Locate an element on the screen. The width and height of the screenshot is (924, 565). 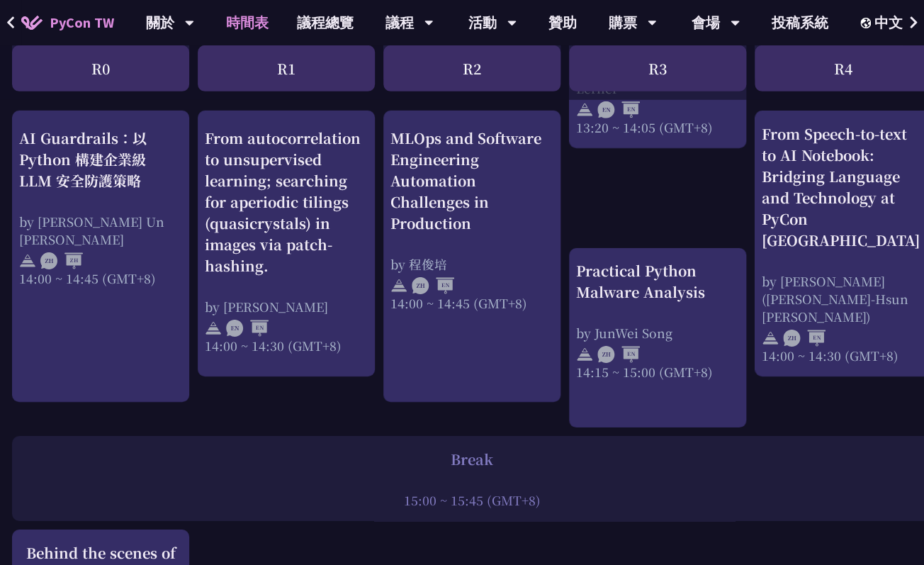
div: From autocorrelation to unsupervised learning; searching for aperiodic tilings (quasicrystals) in... is located at coordinates (286, 202).